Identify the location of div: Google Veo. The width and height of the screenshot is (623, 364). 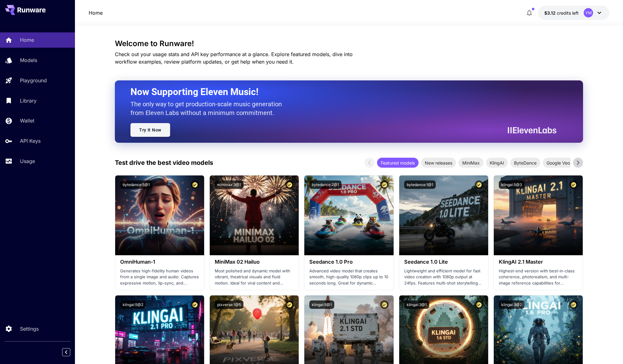
(558, 163).